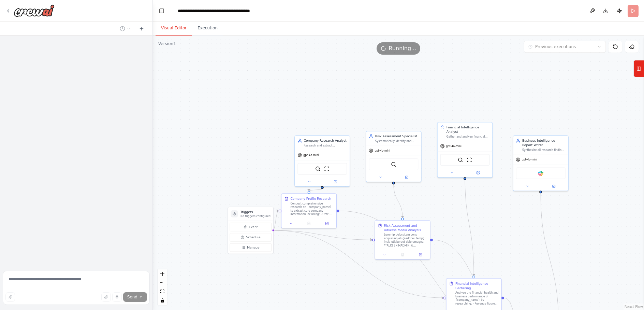  What do you see at coordinates (477, 299) in the screenshot?
I see `div: Analyze the financial health and business performance of {company_name} by researching: - Revenue...` at bounding box center [477, 299].